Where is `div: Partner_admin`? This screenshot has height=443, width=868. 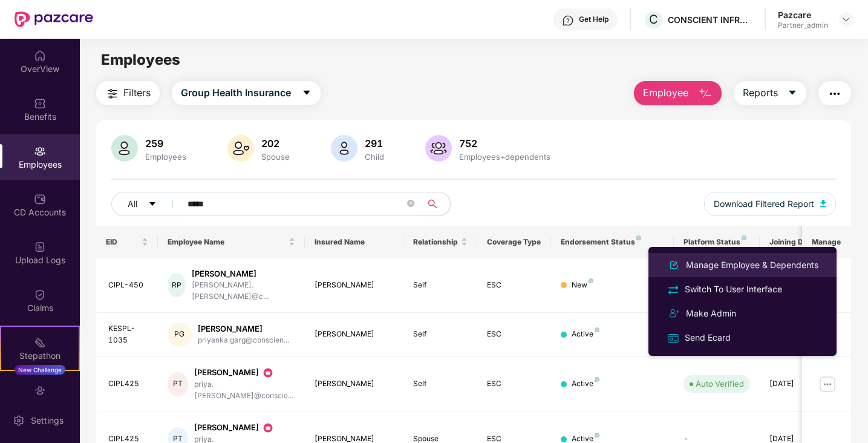
div: Partner_admin is located at coordinates (803, 26).